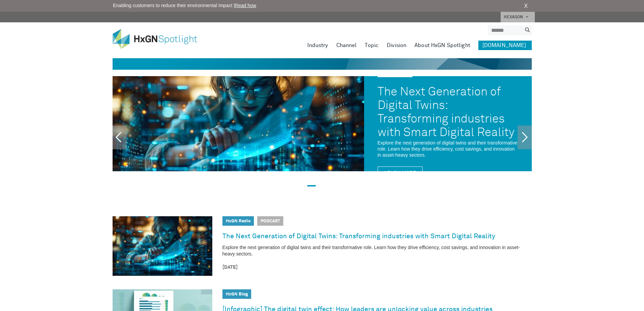  Describe the element at coordinates (397, 45) in the screenshot. I see `a: Division` at that location.